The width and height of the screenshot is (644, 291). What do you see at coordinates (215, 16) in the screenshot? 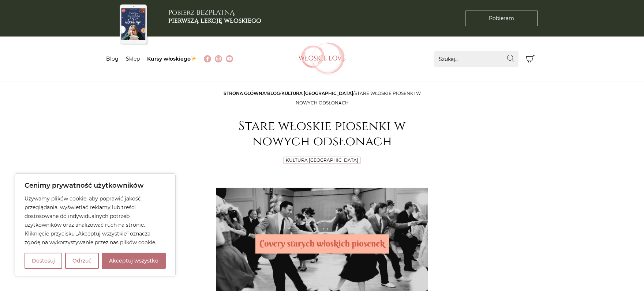
I see `h3: Pobierz BEZPŁATNĄ` at bounding box center [215, 16].